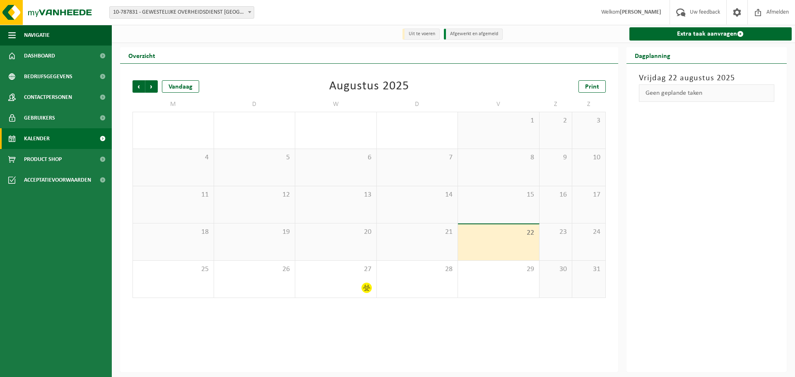 This screenshot has height=377, width=795. Describe the element at coordinates (39, 56) in the screenshot. I see `span: Dashboard` at that location.